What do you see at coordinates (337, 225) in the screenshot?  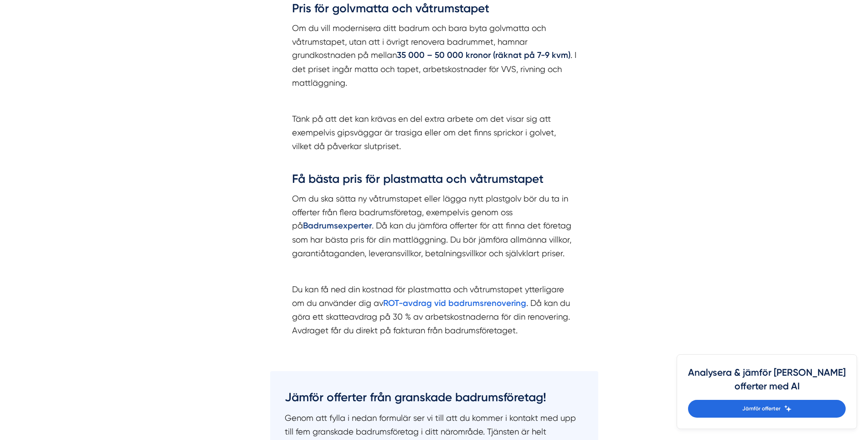 I see `strong: Badrumsexperter` at bounding box center [337, 225].